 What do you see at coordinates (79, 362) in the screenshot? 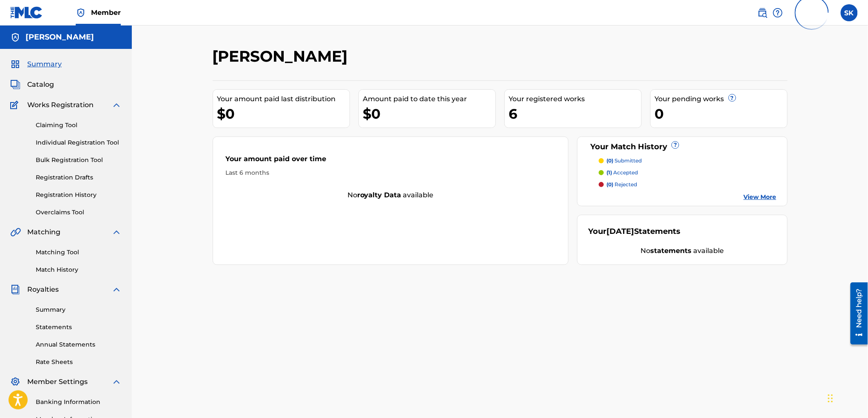
I see `a: Rate Sheets` at bounding box center [79, 362].